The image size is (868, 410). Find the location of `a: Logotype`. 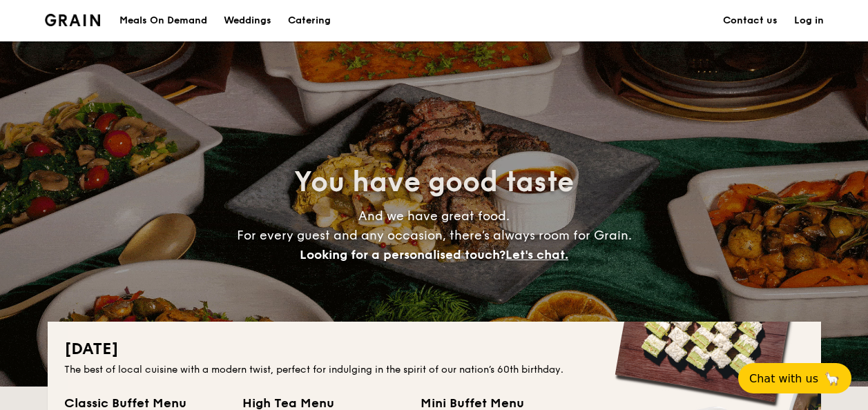

a: Logotype is located at coordinates (72, 20).